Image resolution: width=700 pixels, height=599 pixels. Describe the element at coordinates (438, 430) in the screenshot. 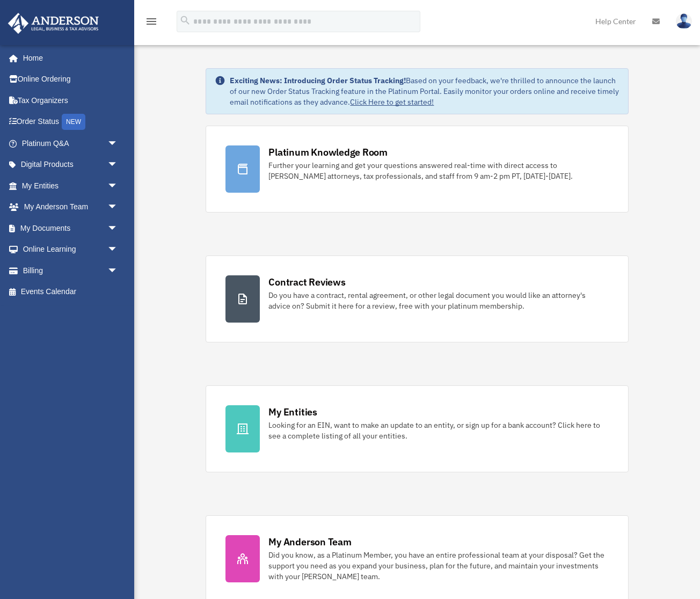

I see `div: Looking for an EIN, want to make an update to an entity, or sign up for a bank account? Click her...` at that location.